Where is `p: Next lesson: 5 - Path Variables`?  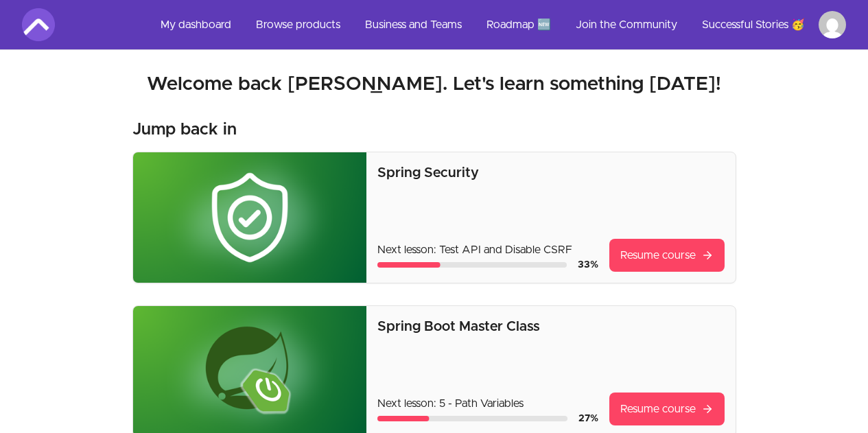 p: Next lesson: 5 - Path Variables is located at coordinates (487, 403).